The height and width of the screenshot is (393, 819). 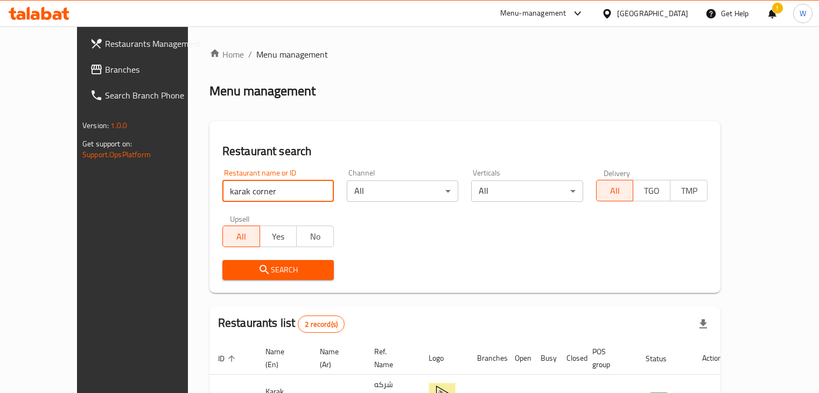 I want to click on span: Yes, so click(x=278, y=236).